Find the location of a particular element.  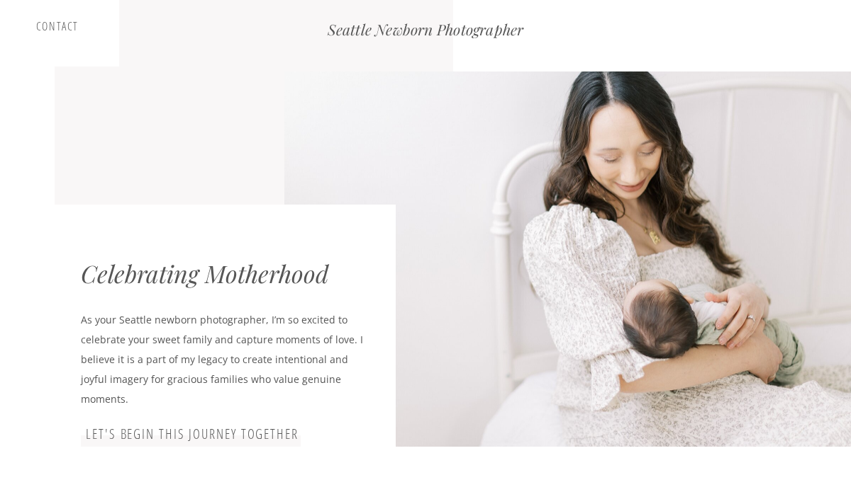

h3: let's begin this journey together is located at coordinates (193, 435).